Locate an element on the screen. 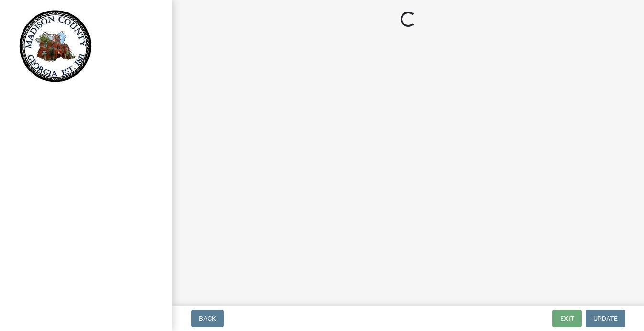 This screenshot has height=331, width=644. img: Madison County, Georgia is located at coordinates (55, 46).